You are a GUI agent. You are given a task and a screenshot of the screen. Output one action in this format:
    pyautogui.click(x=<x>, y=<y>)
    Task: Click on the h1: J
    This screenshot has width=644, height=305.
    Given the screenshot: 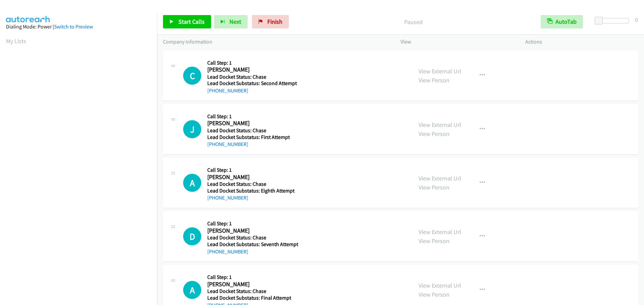 What is the action you would take?
    pyautogui.click(x=192, y=129)
    